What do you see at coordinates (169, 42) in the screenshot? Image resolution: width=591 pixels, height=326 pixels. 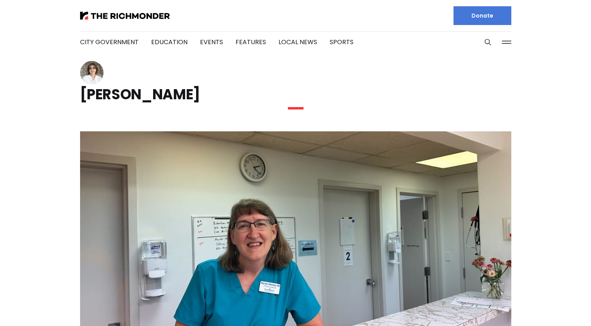 I see `a: Education` at bounding box center [169, 42].